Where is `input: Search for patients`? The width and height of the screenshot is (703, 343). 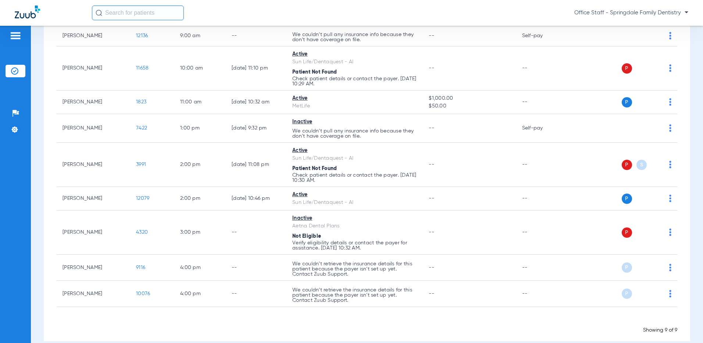
input: Search for patients is located at coordinates (138, 13).